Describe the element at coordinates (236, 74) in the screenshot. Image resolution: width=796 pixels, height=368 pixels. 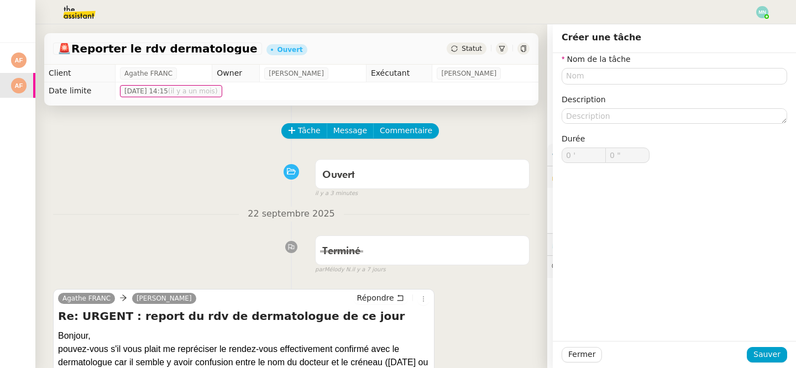
I see `td: Owner` at that location.